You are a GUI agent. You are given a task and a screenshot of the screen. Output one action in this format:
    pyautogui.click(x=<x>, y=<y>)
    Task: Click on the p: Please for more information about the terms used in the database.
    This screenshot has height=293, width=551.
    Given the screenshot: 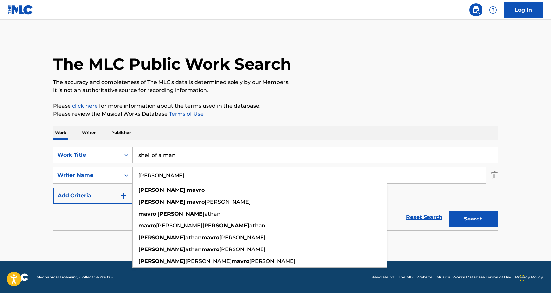 What is the action you would take?
    pyautogui.click(x=276, y=106)
    